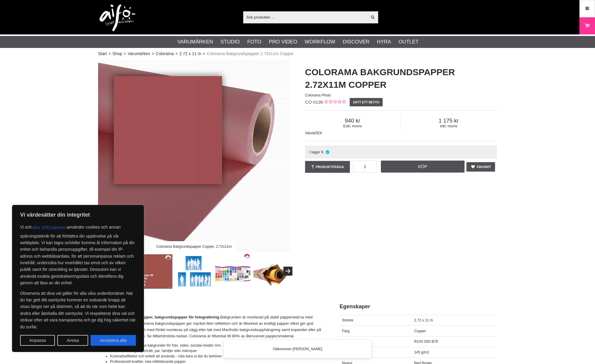 The height and width of the screenshot is (364, 595). What do you see at coordinates (408, 42) in the screenshot?
I see `a: Outlet` at bounding box center [408, 42].